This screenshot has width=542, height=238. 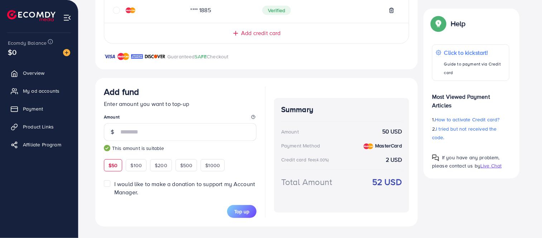 I want to click on span: My ad accounts, so click(x=41, y=91).